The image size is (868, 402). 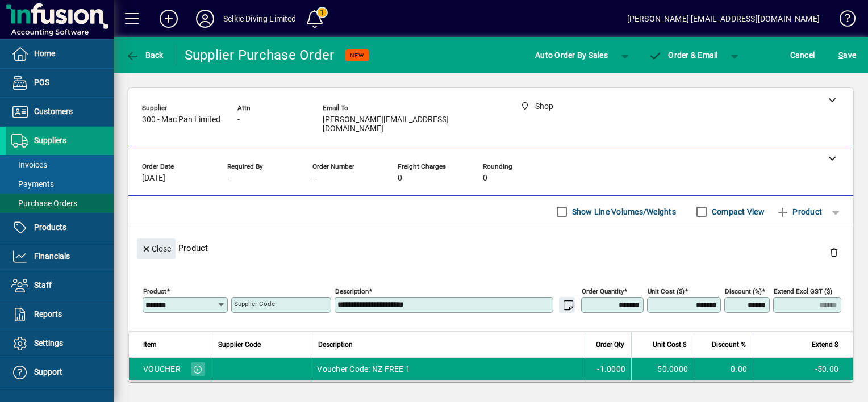 What do you see at coordinates (60, 228) in the screenshot?
I see `a: Products` at bounding box center [60, 228].